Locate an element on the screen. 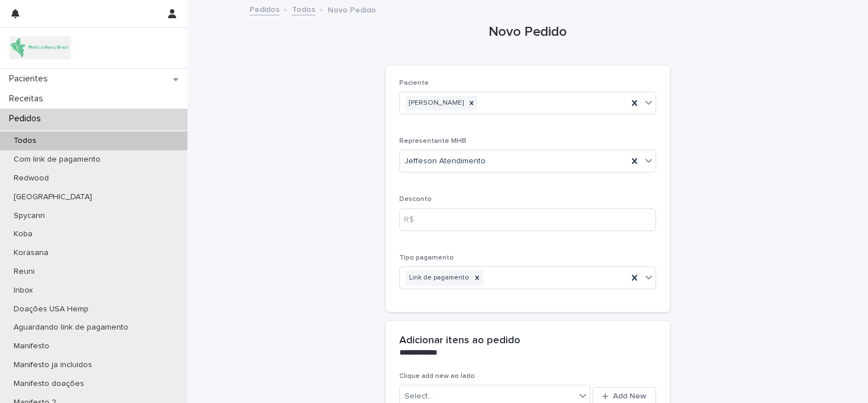 The image size is (868, 403). p: Korasana is located at coordinates (31, 252).